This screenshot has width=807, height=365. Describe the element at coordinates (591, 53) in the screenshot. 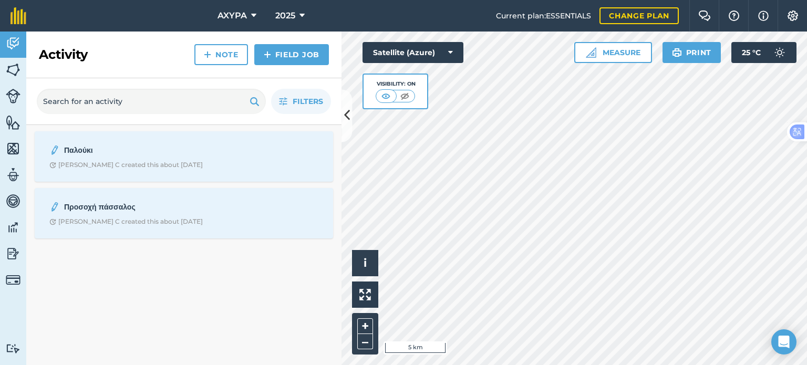

I see `img: Ruler icon` at that location.